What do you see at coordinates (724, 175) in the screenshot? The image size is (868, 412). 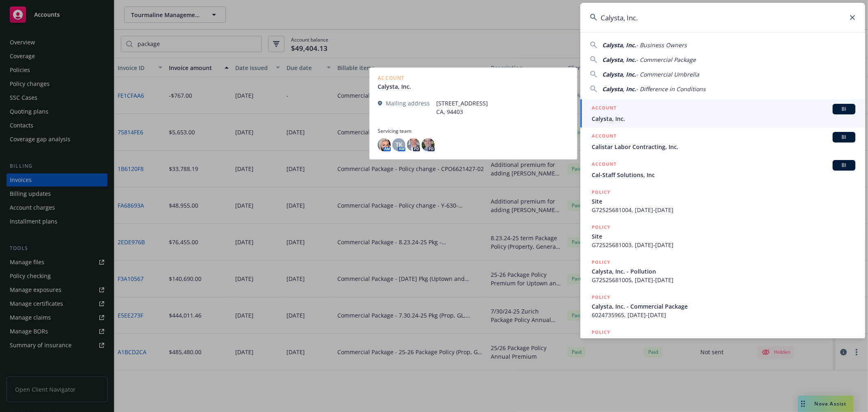 I see `span: Cal-Staff Solutions, Inc` at bounding box center [724, 175].